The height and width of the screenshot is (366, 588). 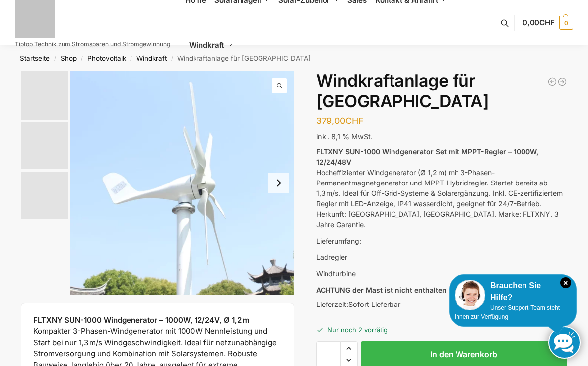 I want to click on a: Flexible Solarpanels (2×120 W) & SolarLaderegler, so click(x=552, y=82).